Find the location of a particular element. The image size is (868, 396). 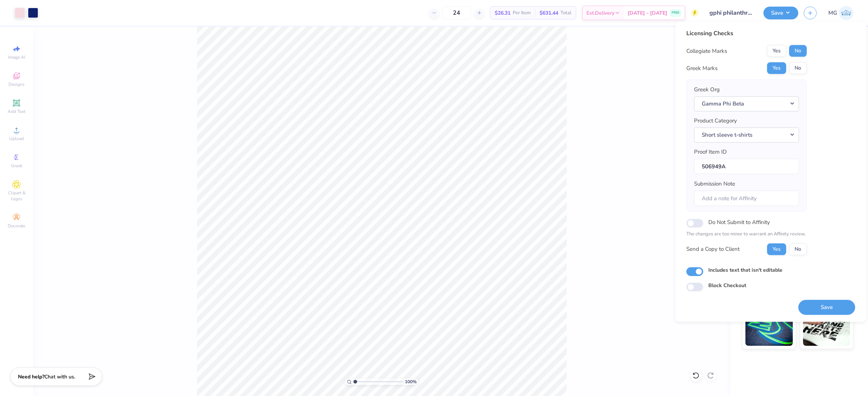

span: Upload is located at coordinates (17, 139).